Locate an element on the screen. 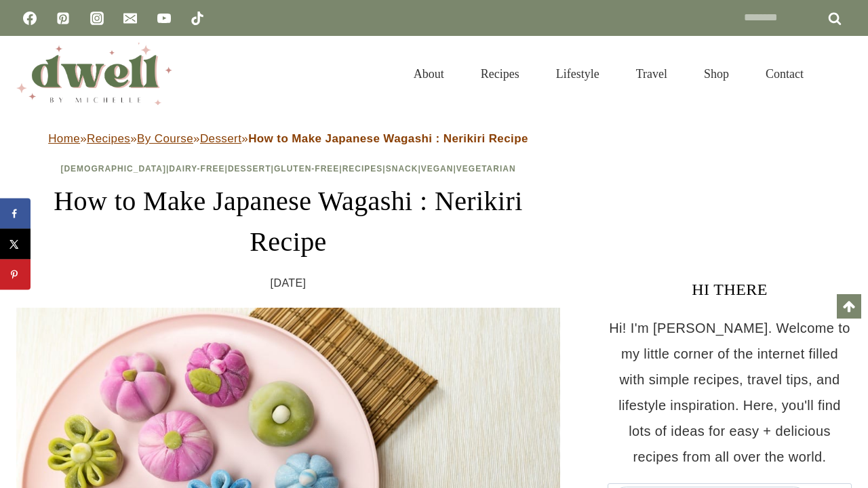  button: View Search Form is located at coordinates (840, 74).